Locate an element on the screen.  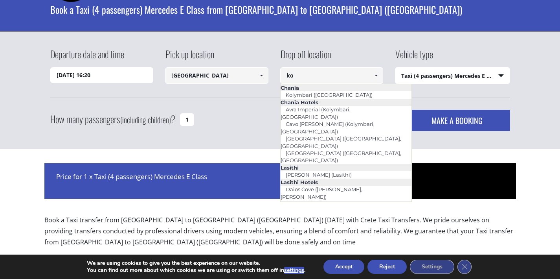
li: Chania is located at coordinates (346, 88).